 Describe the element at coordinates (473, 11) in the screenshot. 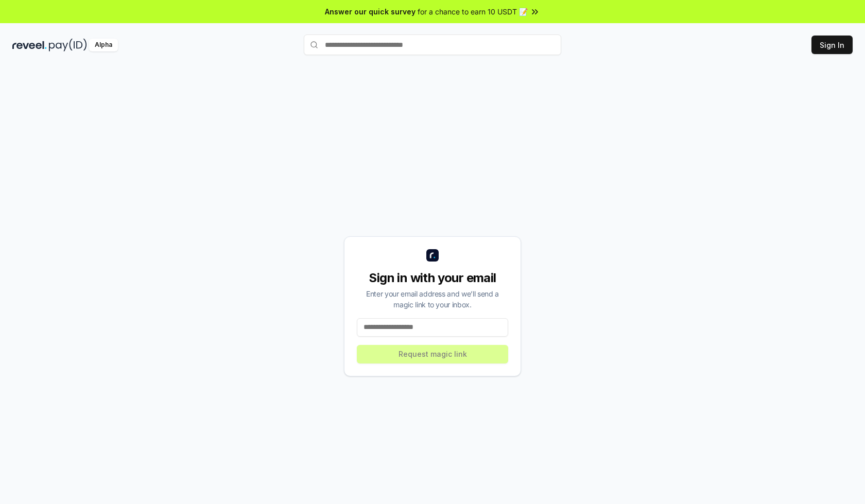

I see `span: for a chance to earn 10 USDT 📝` at that location.